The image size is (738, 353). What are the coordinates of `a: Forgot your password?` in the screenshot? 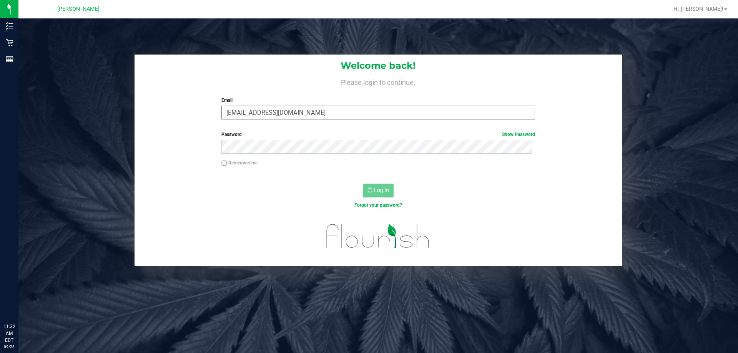 It's located at (378, 205).